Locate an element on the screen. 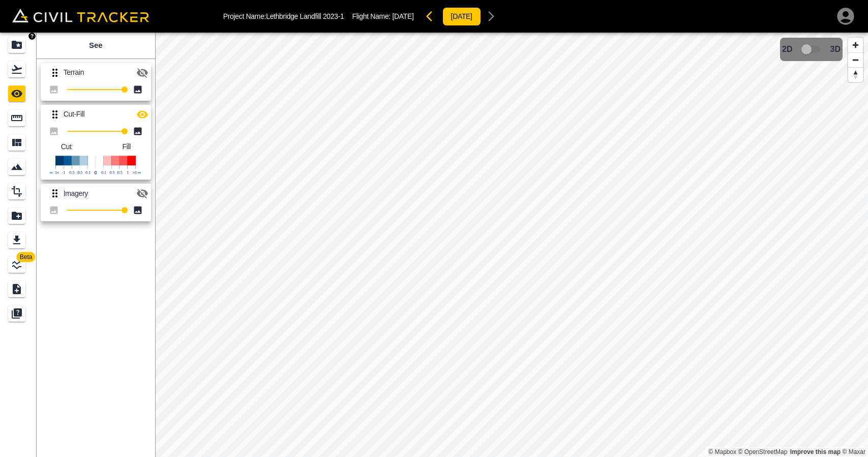 The image size is (868, 457). button: Zoom out is located at coordinates (856, 59).